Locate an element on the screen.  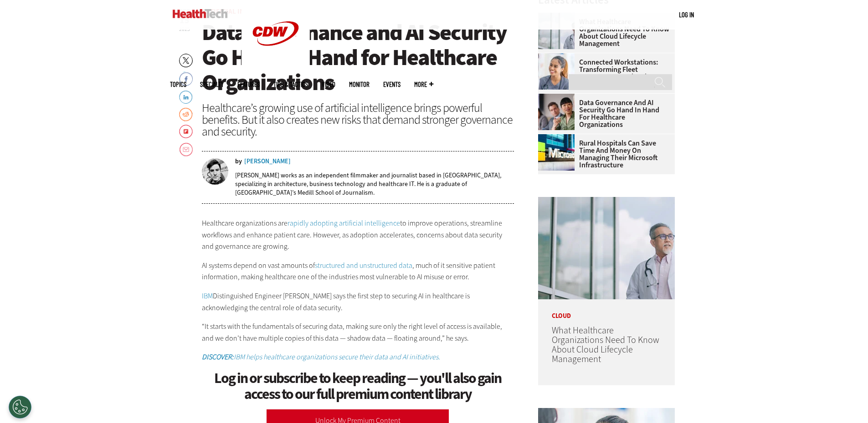
a: DISCOVER:IBM helps healthcare organizations secure their data and AI initiatives. is located at coordinates (321, 357).